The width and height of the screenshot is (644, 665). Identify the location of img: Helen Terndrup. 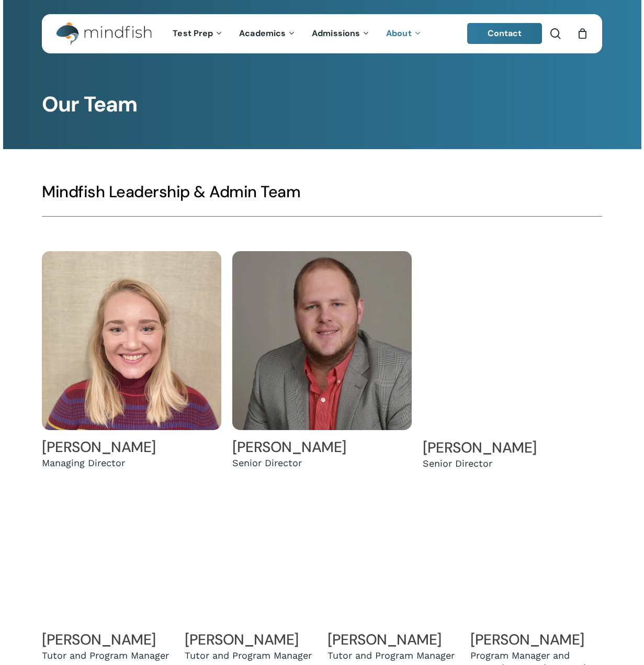
(512, 341).